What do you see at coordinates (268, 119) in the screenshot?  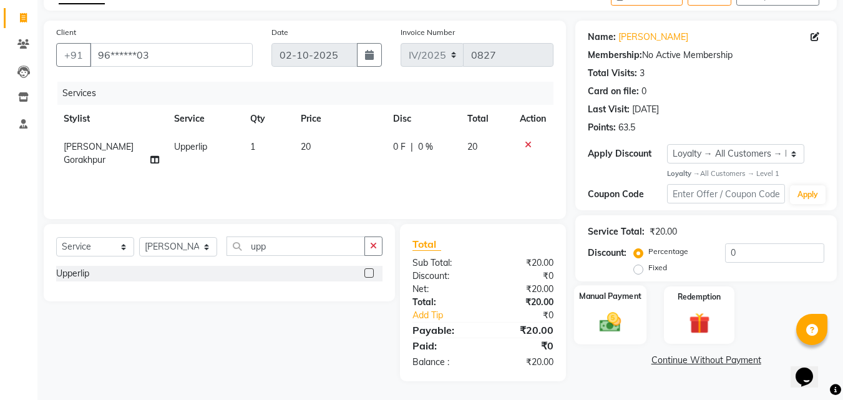 I see `th: Qty` at bounding box center [268, 119].